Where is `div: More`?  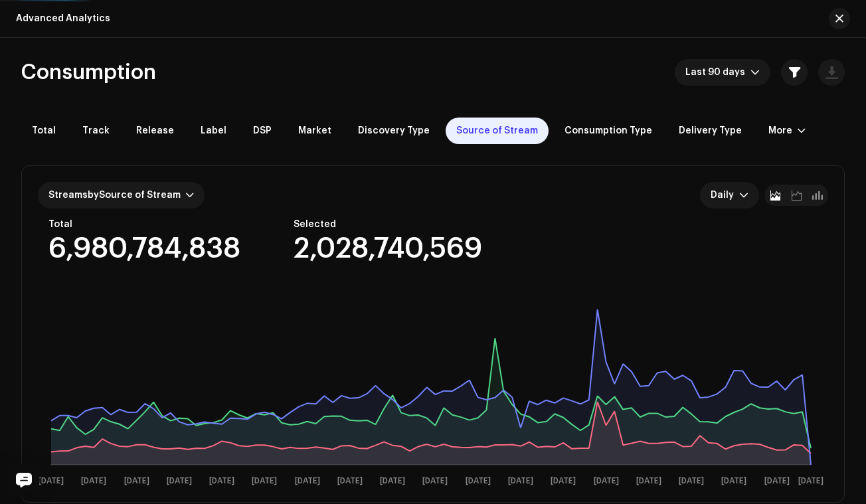 div: More is located at coordinates (780, 131).